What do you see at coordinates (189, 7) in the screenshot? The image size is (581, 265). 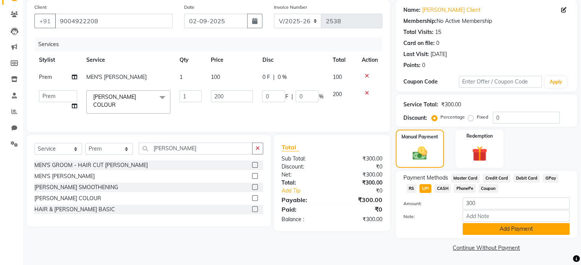 I see `label: Date` at bounding box center [189, 7].